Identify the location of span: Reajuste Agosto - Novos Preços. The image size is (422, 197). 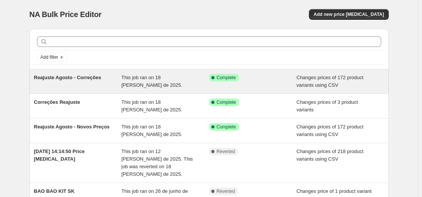
(72, 126).